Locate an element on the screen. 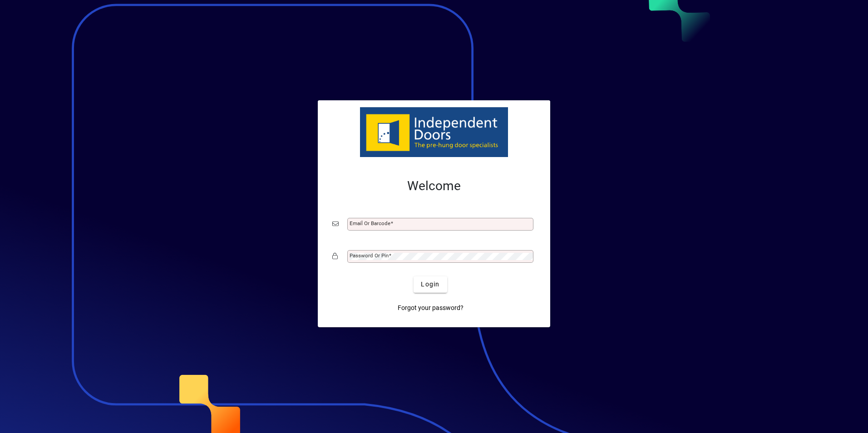 This screenshot has width=868, height=433. span: Forgot your password? is located at coordinates (431, 307).